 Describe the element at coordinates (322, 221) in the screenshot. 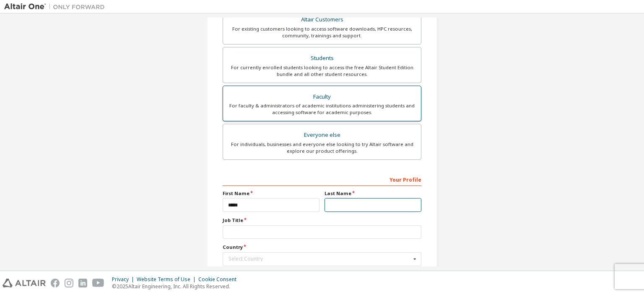

I see `label: Job Title` at that location.